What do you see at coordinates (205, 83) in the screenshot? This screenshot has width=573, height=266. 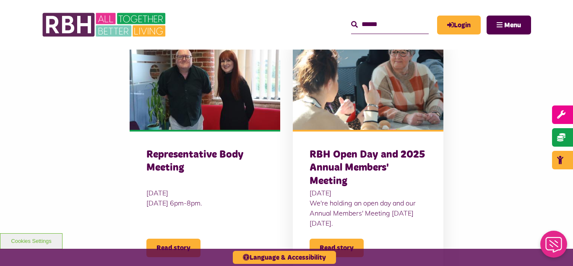 I see `img: Claire And Andrew Representative Body` at bounding box center [205, 83].